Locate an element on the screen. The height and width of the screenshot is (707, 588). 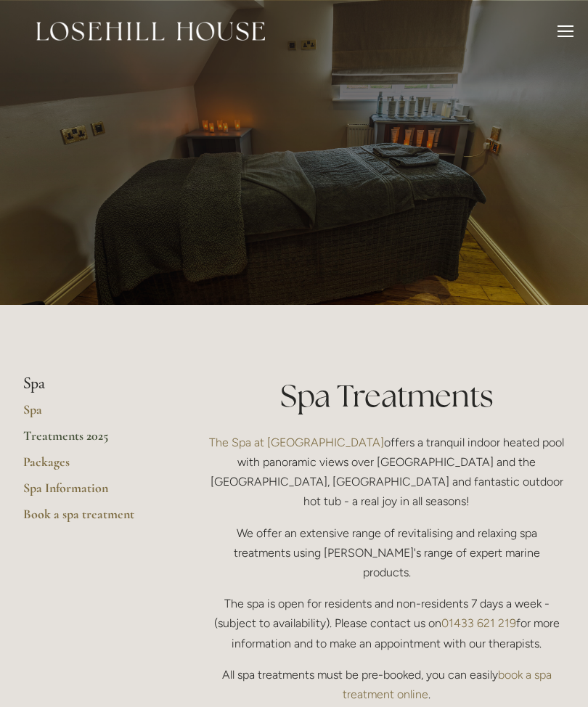
a: Treatments 2025 is located at coordinates (92, 441).